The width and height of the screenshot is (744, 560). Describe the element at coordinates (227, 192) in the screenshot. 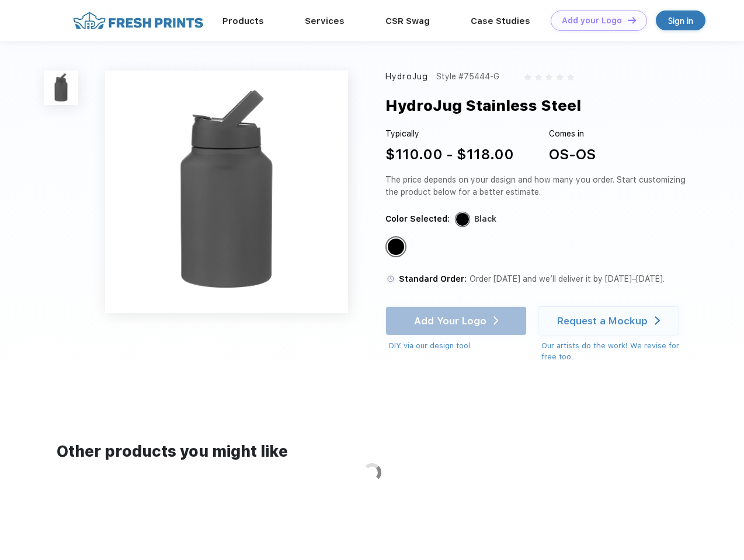

I see `img: func=resize&h=640` at that location.